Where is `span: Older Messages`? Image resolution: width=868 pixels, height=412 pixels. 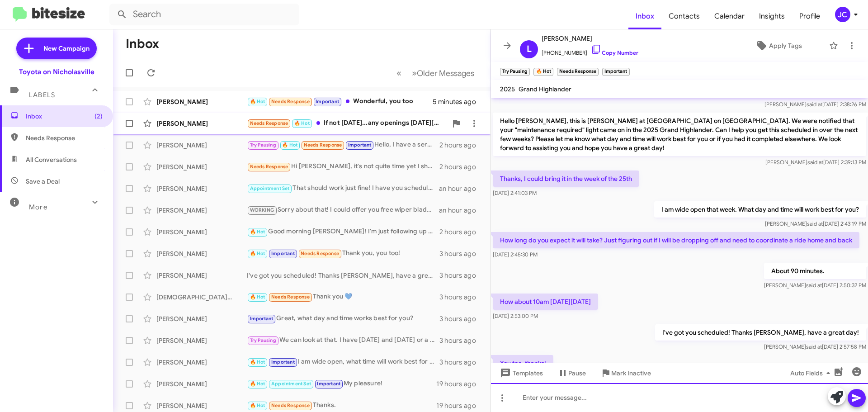
span: Older Messages is located at coordinates (445, 74).